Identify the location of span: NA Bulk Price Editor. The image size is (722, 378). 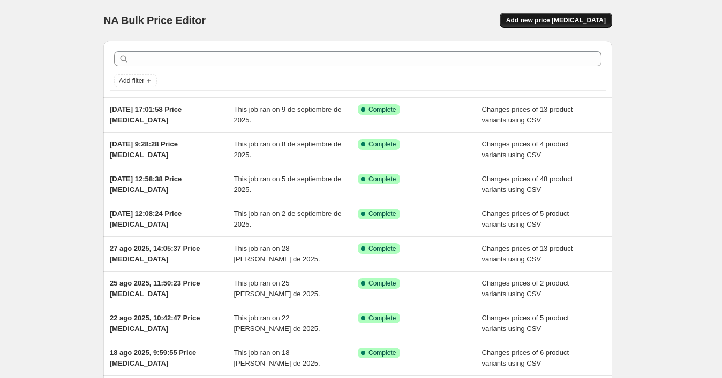
(154, 20).